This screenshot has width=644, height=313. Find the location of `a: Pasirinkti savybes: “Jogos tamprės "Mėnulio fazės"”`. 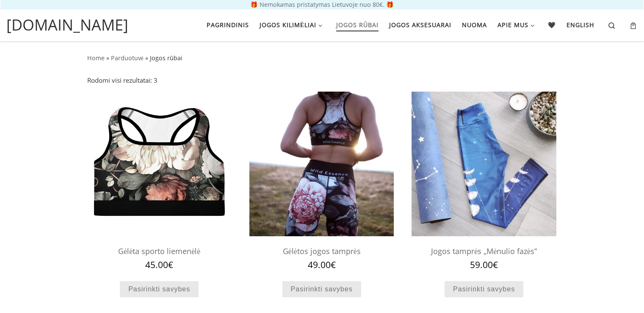

a: Pasirinkti savybes: “Jogos tamprės "Mėnulio fazės"” is located at coordinates (484, 289).